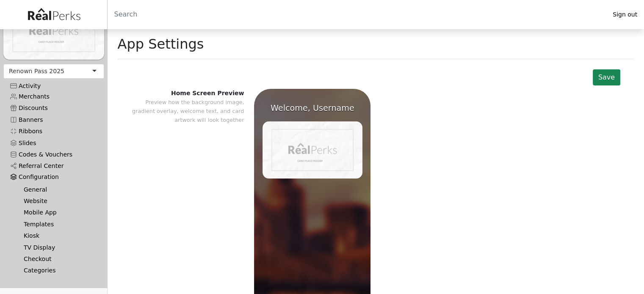 This screenshot has width=644, height=294. Describe the element at coordinates (357, 15) in the screenshot. I see `input: Search` at that location.